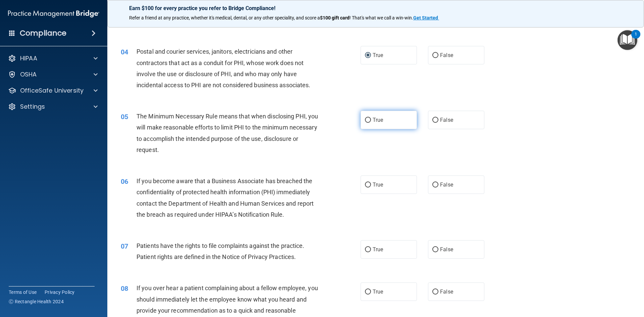  Describe the element at coordinates (33, 106) in the screenshot. I see `p: Settings` at that location.